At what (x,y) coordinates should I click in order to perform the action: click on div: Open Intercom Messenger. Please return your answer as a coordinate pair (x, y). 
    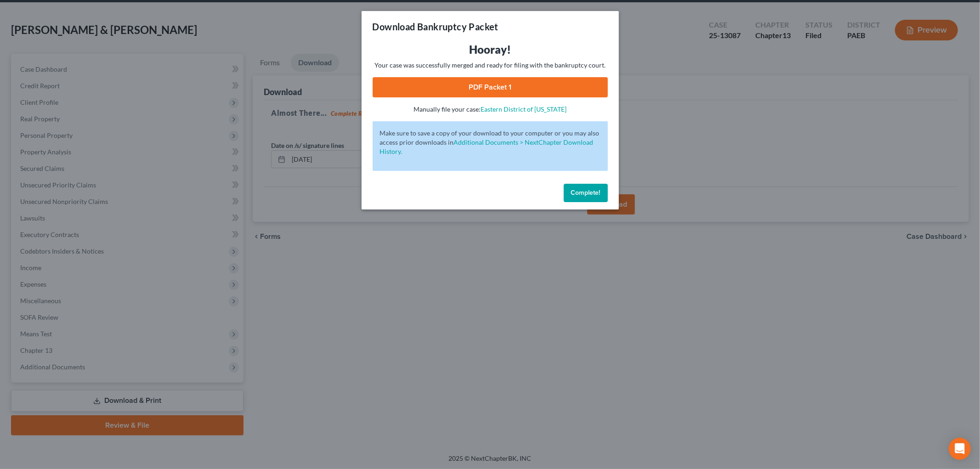
    Looking at the image, I should click on (960, 449).